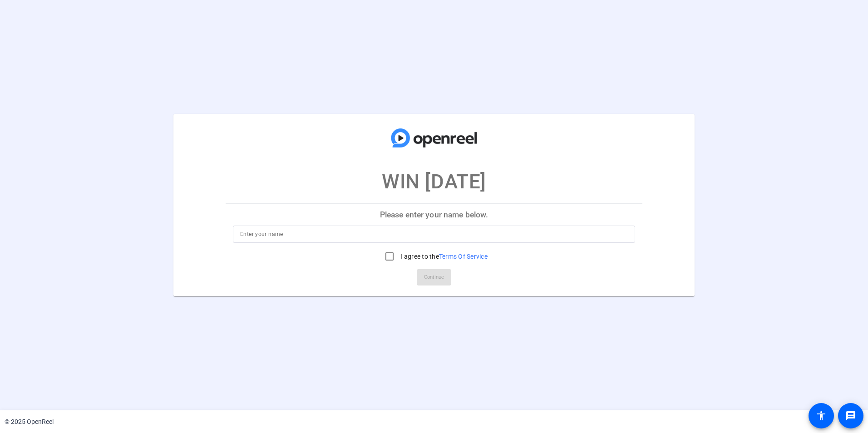 This screenshot has width=868, height=433. I want to click on input: Enter your name, so click(434, 234).